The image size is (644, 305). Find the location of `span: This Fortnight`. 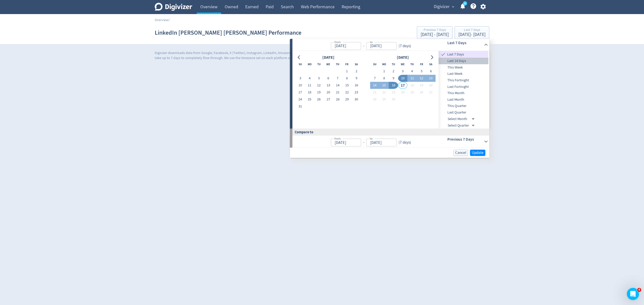

span: This Fortnight is located at coordinates (463, 80).